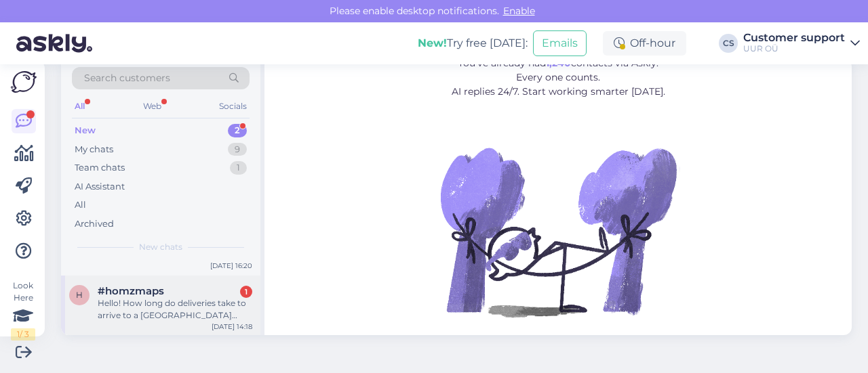  I want to click on b: New!, so click(432, 43).